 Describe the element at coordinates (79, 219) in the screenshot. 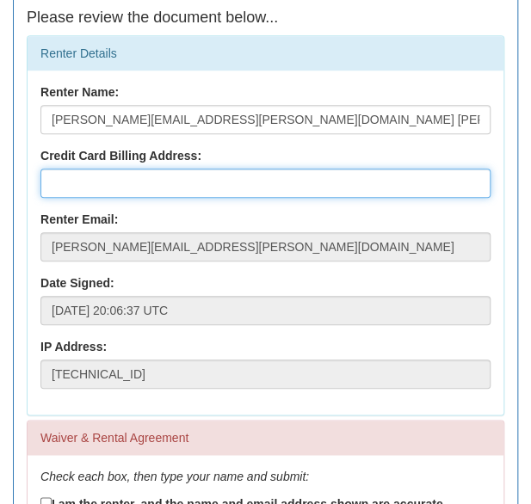

I see `label: Renter Email:` at that location.